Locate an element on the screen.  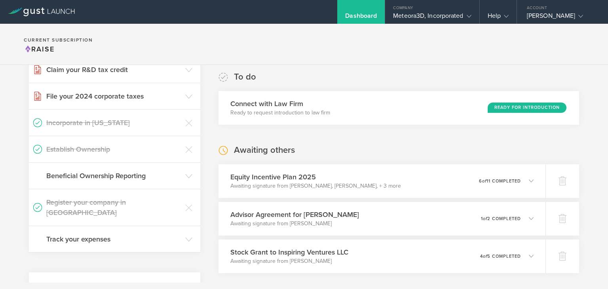
h2: To do is located at coordinates (245, 77).